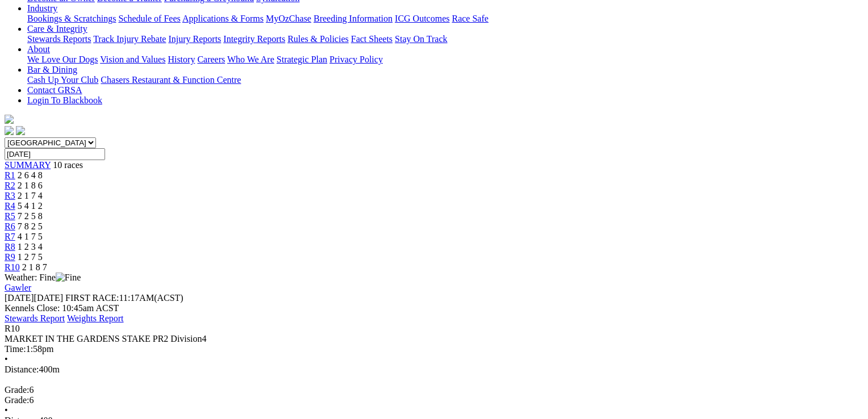 The width and height of the screenshot is (868, 419). Describe the element at coordinates (30, 196) in the screenshot. I see `span: 2 1 7 4` at that location.